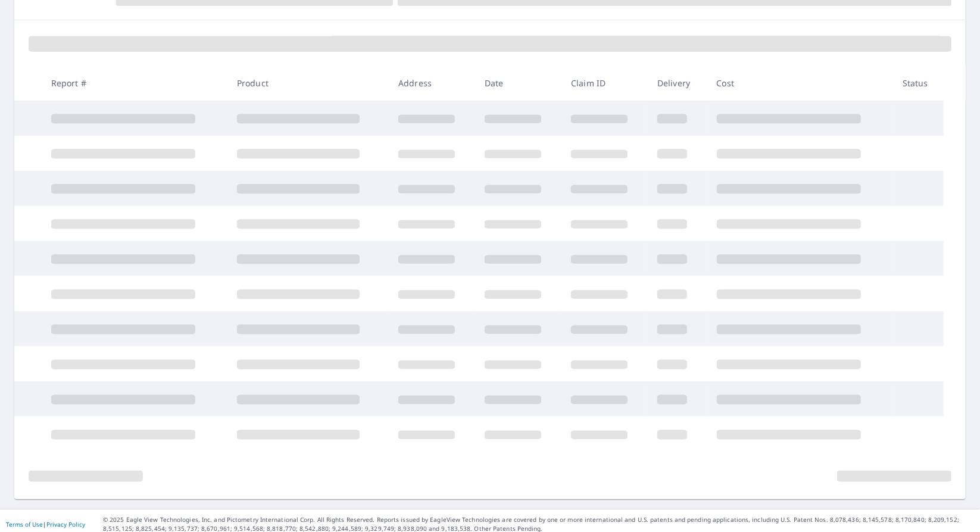 This screenshot has width=980, height=532. I want to click on a: Privacy Policy, so click(65, 524).